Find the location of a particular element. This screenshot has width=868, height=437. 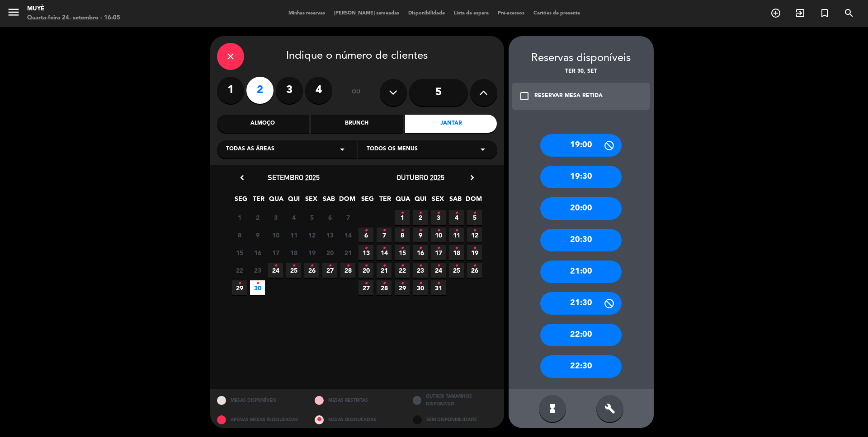

span: 7 is located at coordinates (347, 217).